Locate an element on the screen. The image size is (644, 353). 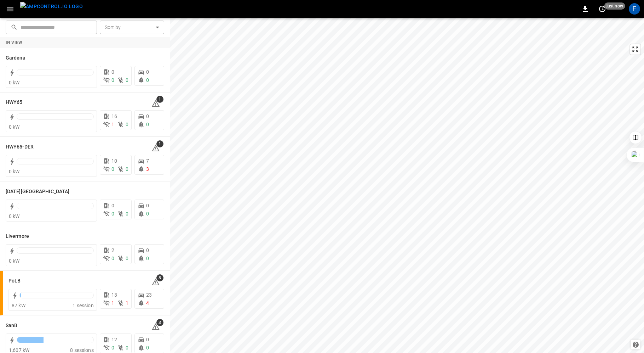
span: 2 is located at coordinates (113, 250).